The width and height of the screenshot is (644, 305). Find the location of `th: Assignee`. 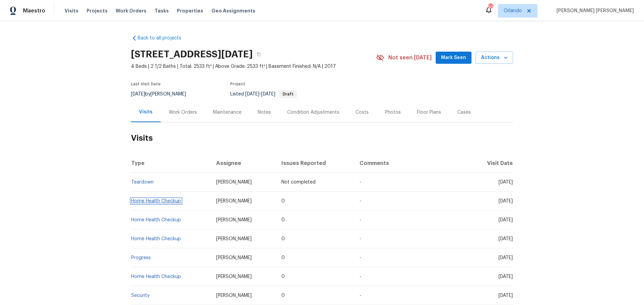

th: Assignee is located at coordinates (243, 164).